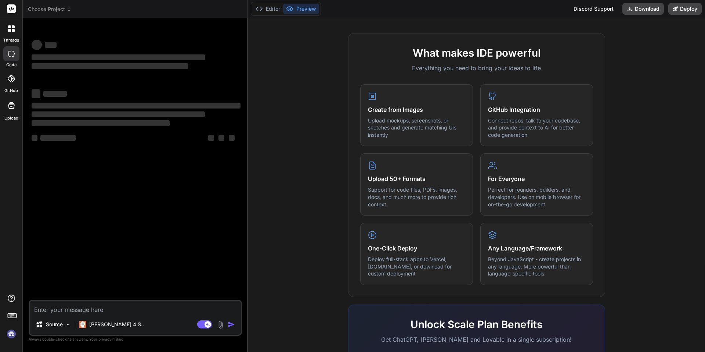 The height and width of the screenshot is (352, 705). I want to click on h4: Any Language/Framework, so click(537, 248).